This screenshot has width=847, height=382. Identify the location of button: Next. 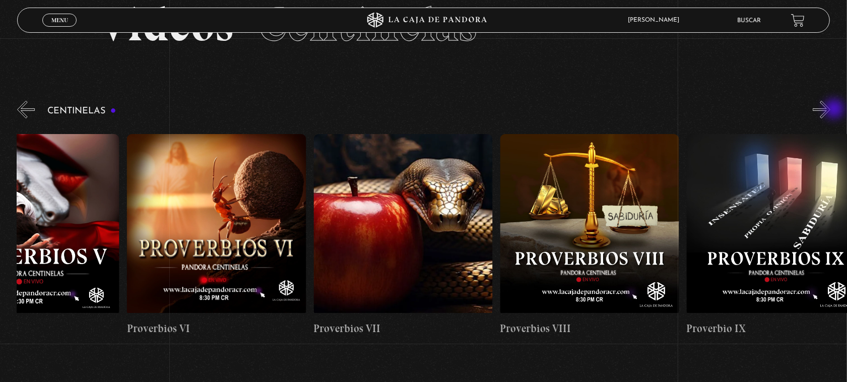
(822, 109).